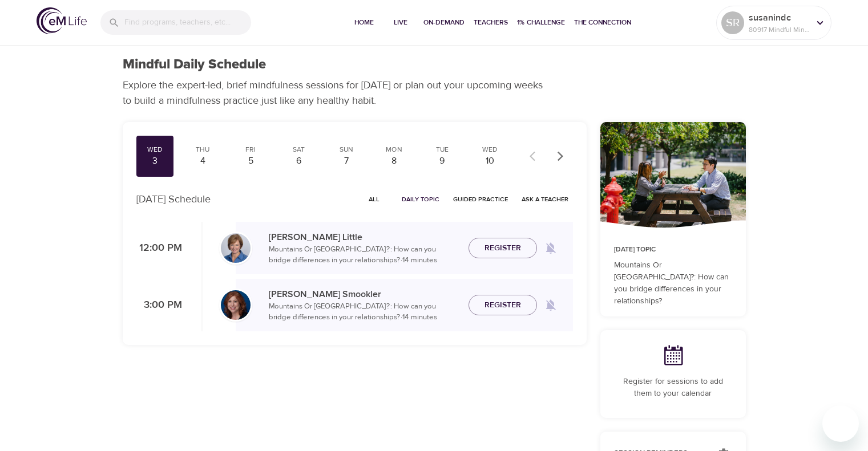 This screenshot has width=868, height=451. I want to click on div: Sat, so click(299, 149).